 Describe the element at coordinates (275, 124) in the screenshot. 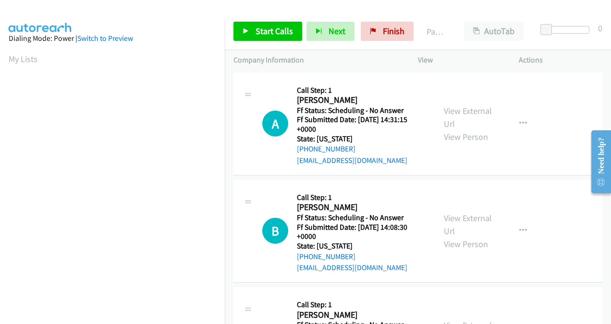

I see `h1: A` at that location.